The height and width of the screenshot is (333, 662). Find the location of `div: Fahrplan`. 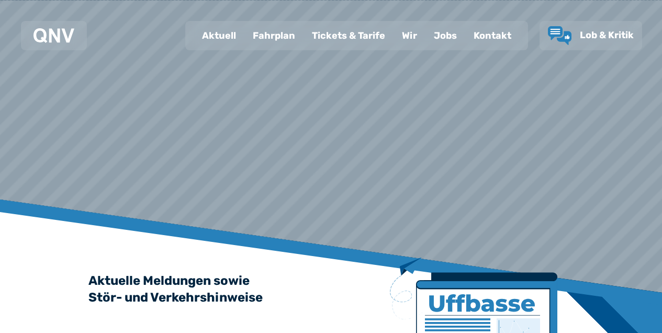

div: Fahrplan is located at coordinates (274, 36).